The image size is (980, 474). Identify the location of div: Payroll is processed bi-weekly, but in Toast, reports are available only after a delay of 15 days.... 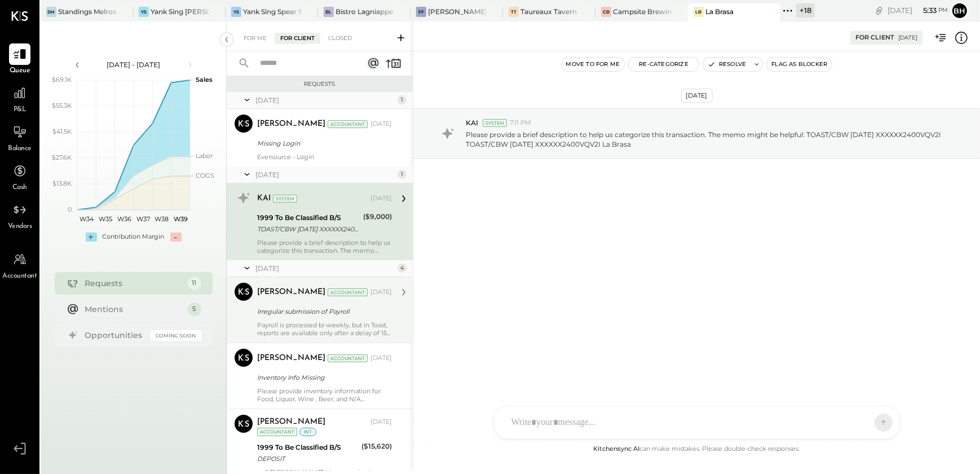
(325, 329).